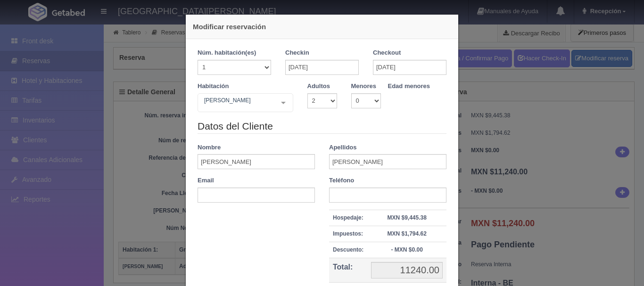  What do you see at coordinates (406, 234) in the screenshot?
I see `strong: MXN $1,794.62` at bounding box center [406, 234].